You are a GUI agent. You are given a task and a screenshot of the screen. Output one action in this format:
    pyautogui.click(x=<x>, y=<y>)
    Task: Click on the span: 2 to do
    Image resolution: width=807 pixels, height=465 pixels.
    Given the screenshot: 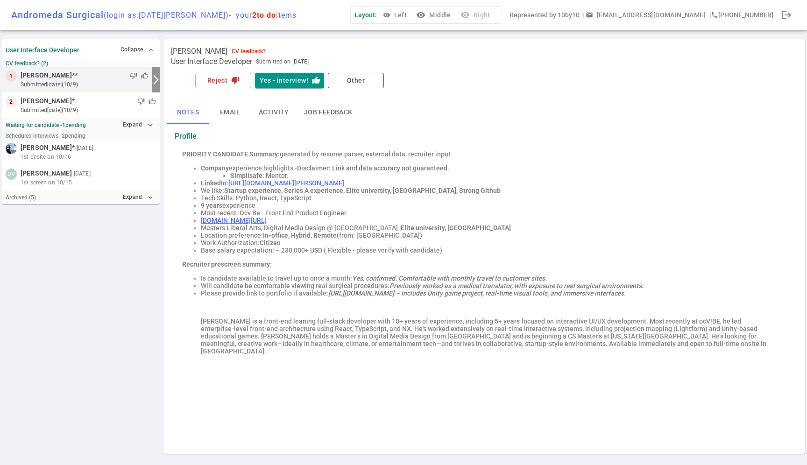 What is the action you would take?
    pyautogui.click(x=264, y=15)
    